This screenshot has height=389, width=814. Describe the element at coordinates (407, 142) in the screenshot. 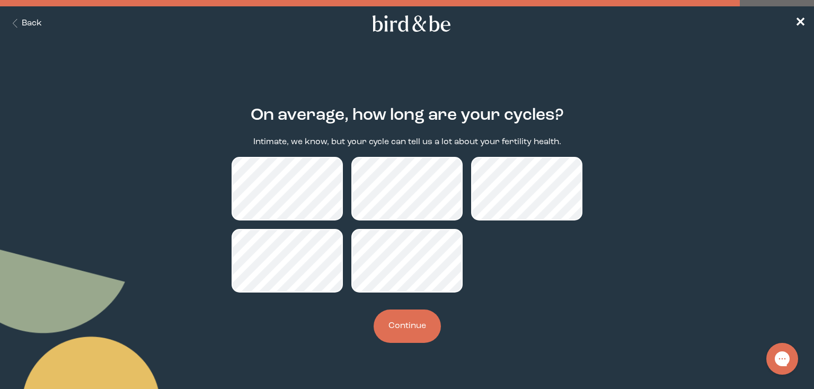

I see `p: Intimate, we know, but your cycle can tell us a lot about your fertility health.` at that location.